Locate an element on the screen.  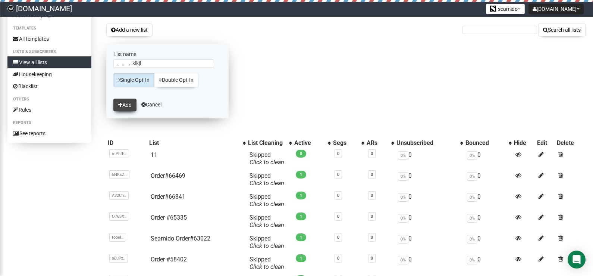
div: Bounced is located at coordinates (486, 143).